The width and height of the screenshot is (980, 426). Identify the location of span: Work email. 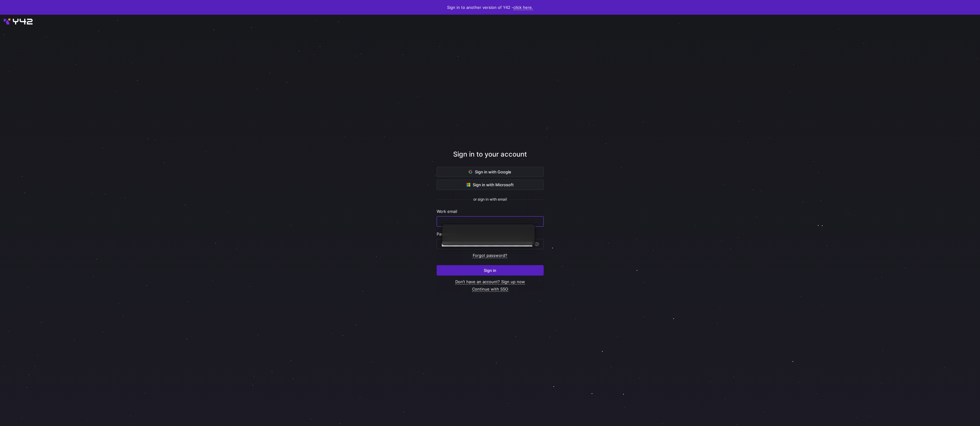
(446, 212).